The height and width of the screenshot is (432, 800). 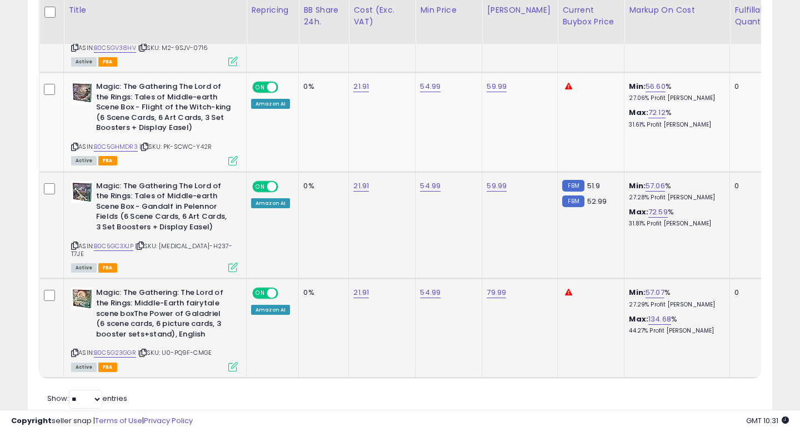 What do you see at coordinates (658, 212) in the screenshot?
I see `a: 72.59` at bounding box center [658, 212].